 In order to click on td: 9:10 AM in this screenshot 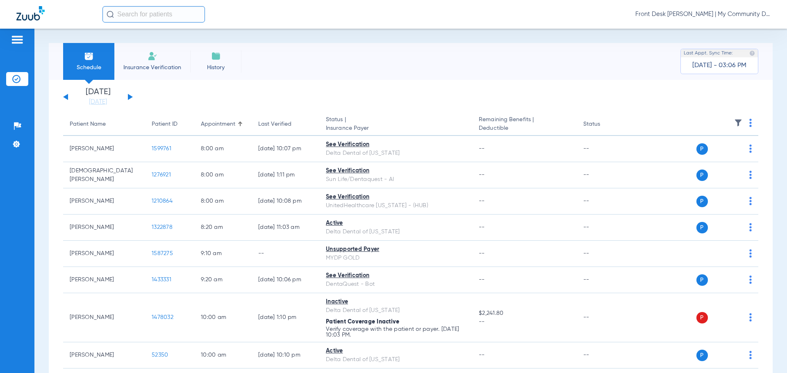, I will do `click(223, 254)`.